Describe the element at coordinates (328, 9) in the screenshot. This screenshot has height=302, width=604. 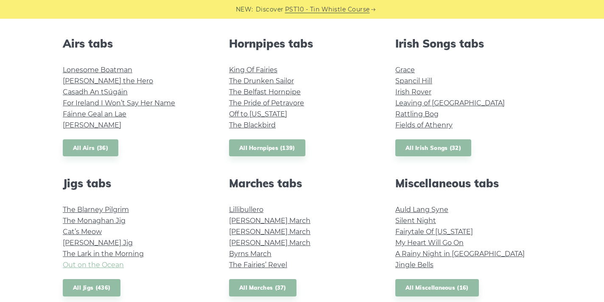
I see `a: PST10 - Tin Whistle Course` at that location.